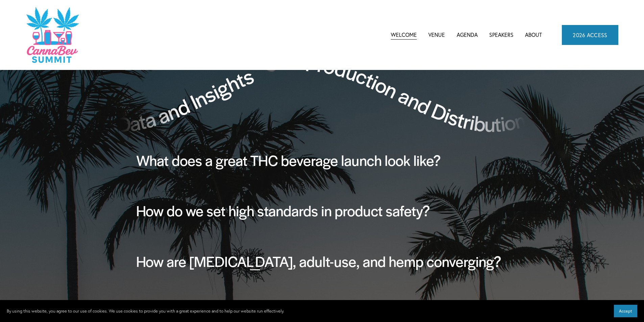  I want to click on a: folder dropdown, so click(467, 35).